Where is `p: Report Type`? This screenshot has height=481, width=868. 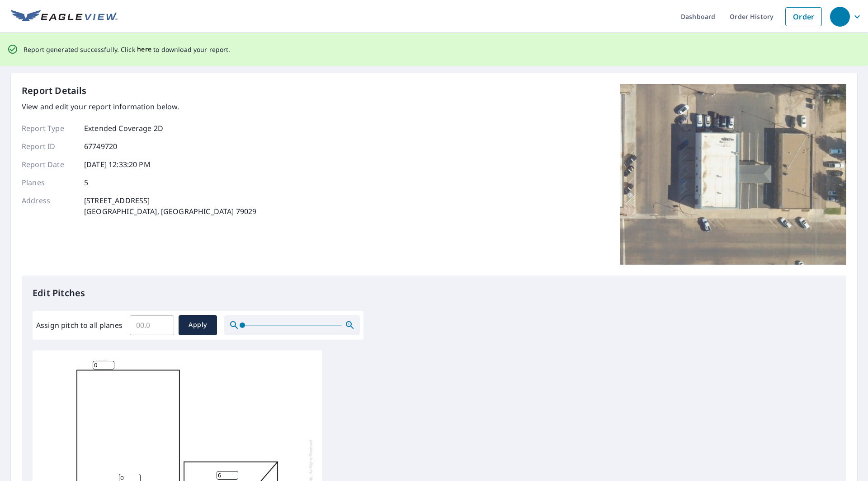
p: Report Type is located at coordinates (49, 128).